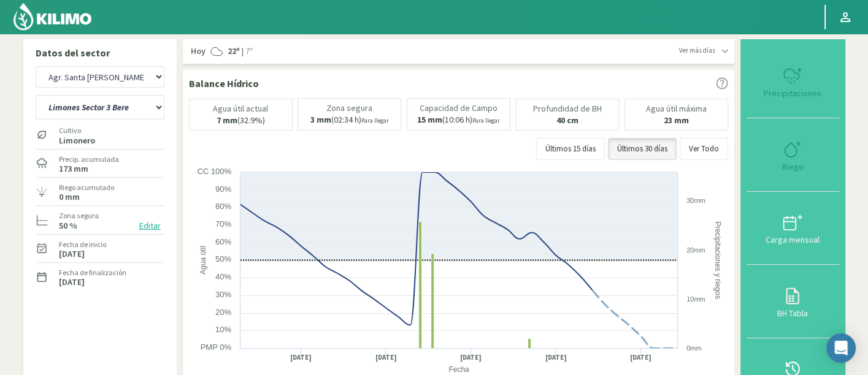 The image size is (868, 375). Describe the element at coordinates (215, 347) in the screenshot. I see `text: PMP 0%` at that location.